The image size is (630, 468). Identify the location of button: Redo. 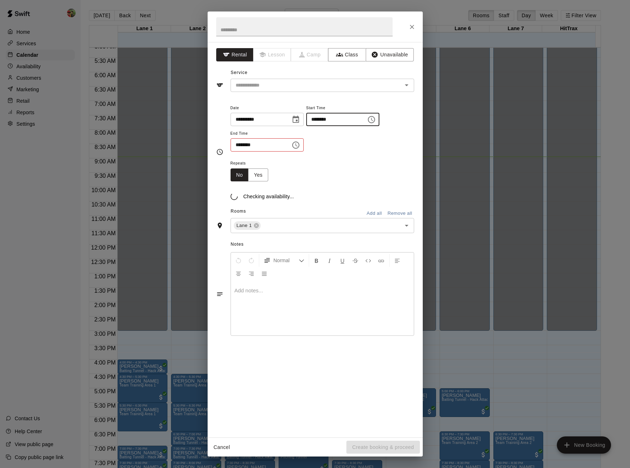
(252, 260).